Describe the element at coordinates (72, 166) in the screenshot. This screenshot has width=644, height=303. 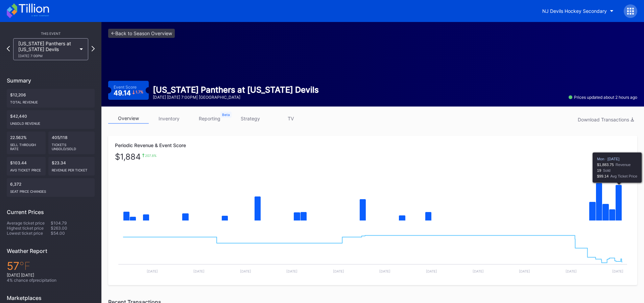
I see `div: $23.34` at that location.